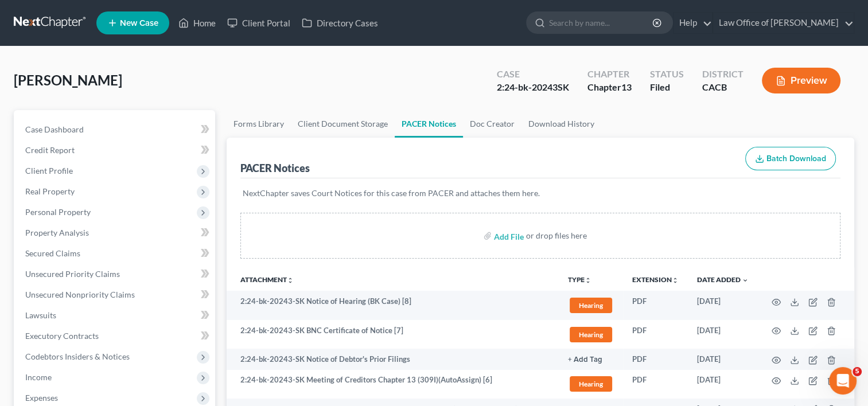 This screenshot has height=406, width=868. Describe the element at coordinates (116, 130) in the screenshot. I see `a: Case Dashboard` at that location.